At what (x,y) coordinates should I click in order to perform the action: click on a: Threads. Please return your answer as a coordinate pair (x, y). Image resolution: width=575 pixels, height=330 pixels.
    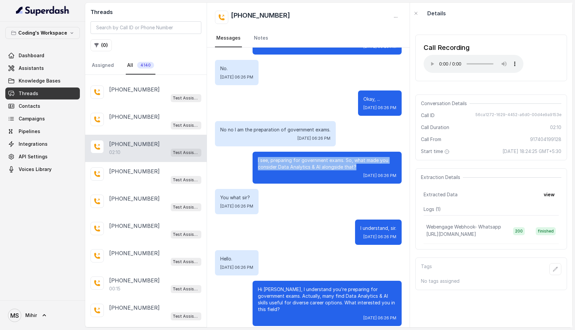
    Looking at the image, I should click on (43, 93).